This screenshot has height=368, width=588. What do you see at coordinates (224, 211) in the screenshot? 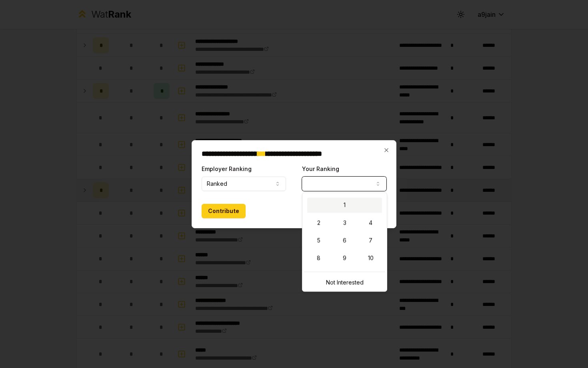
I see `button: Contribute` at bounding box center [224, 211].